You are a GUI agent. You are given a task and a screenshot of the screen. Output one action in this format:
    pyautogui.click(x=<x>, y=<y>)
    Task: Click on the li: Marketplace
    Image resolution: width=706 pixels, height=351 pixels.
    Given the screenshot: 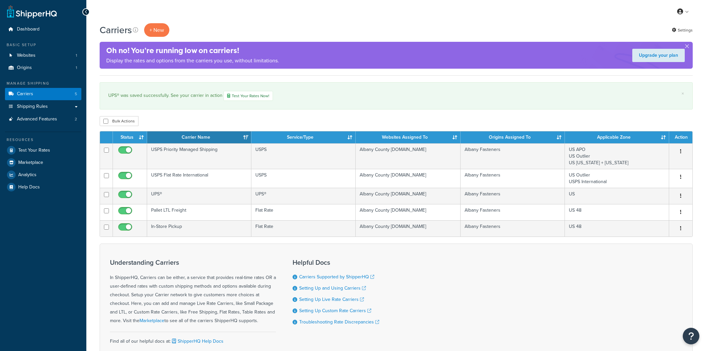 What is the action you would take?
    pyautogui.click(x=43, y=163)
    